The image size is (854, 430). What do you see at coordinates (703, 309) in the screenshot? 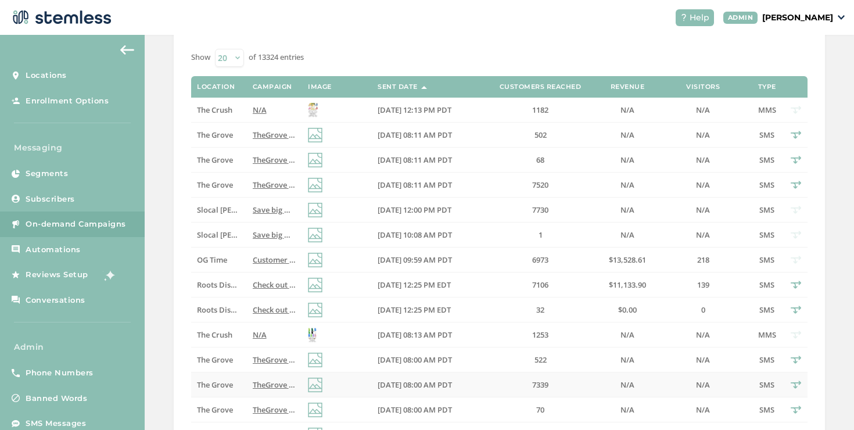
I see `label: 0` at bounding box center [703, 309].